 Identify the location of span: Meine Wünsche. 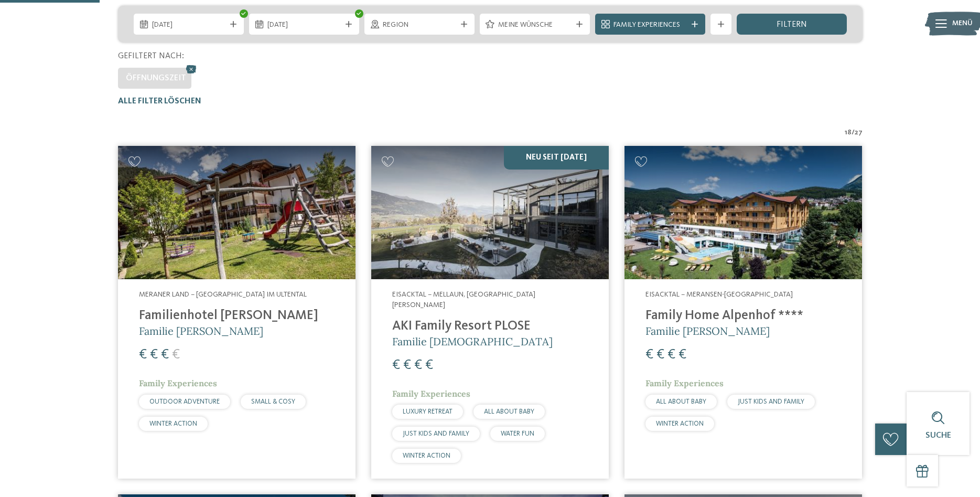
(535, 25).